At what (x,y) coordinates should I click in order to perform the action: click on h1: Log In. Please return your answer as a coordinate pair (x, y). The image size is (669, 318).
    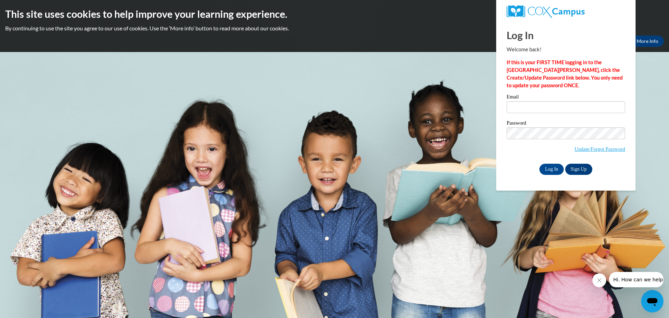
    Looking at the image, I should click on (566, 35).